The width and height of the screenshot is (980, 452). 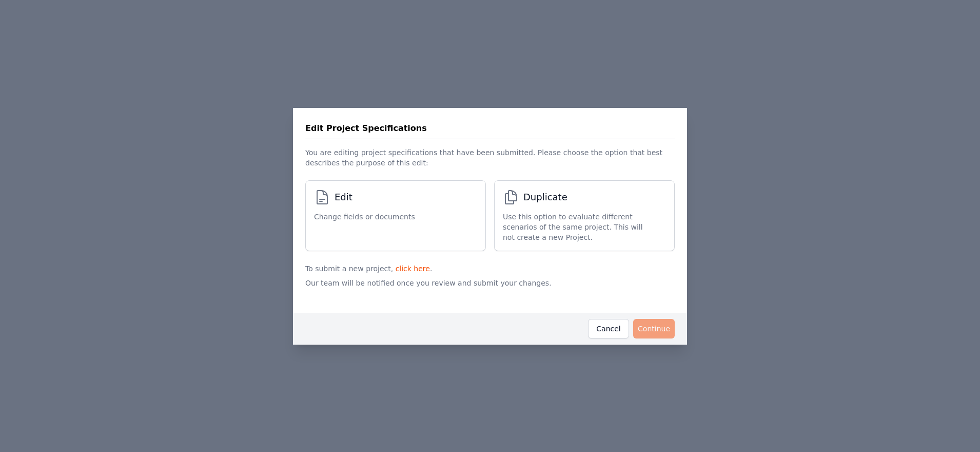 What do you see at coordinates (413, 268) in the screenshot?
I see `a: click here` at bounding box center [413, 268].